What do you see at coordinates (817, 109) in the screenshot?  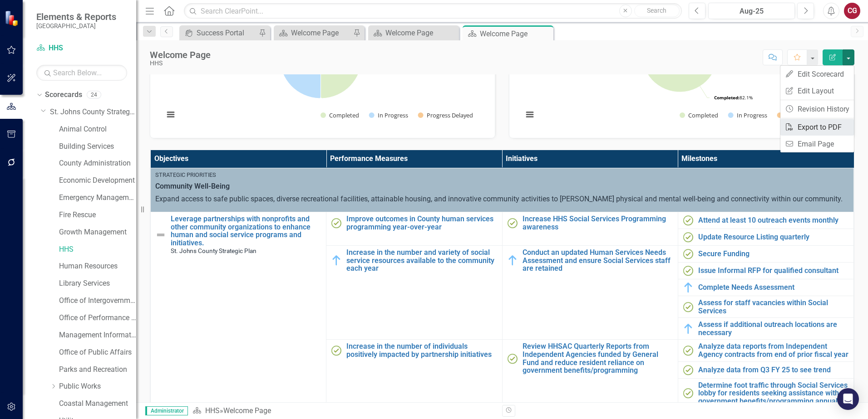 I see `a: Revision History` at bounding box center [817, 109].